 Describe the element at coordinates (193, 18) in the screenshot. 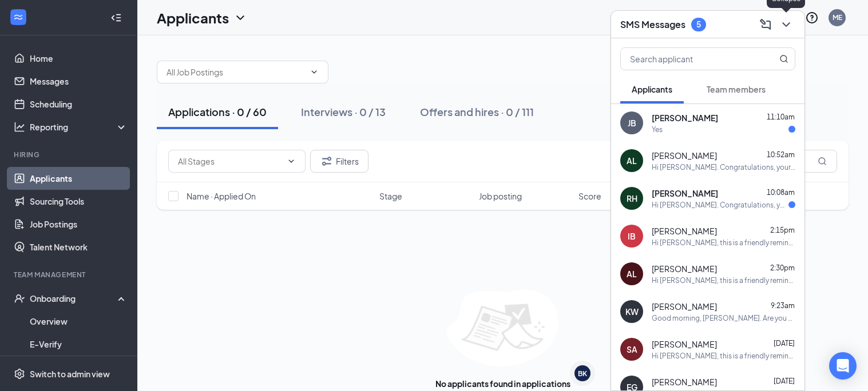

I see `h1: Applicants` at that location.